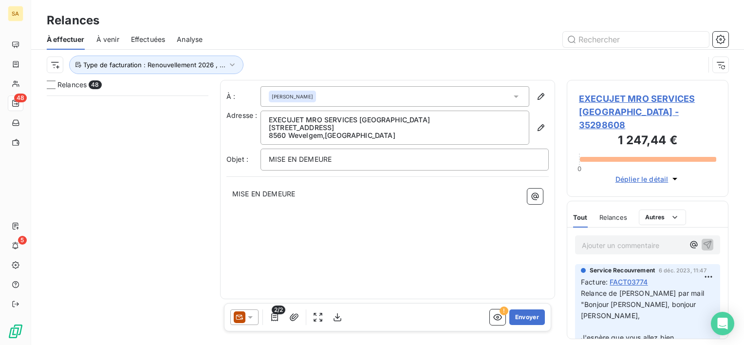  I want to click on button: Autres, so click(662, 217).